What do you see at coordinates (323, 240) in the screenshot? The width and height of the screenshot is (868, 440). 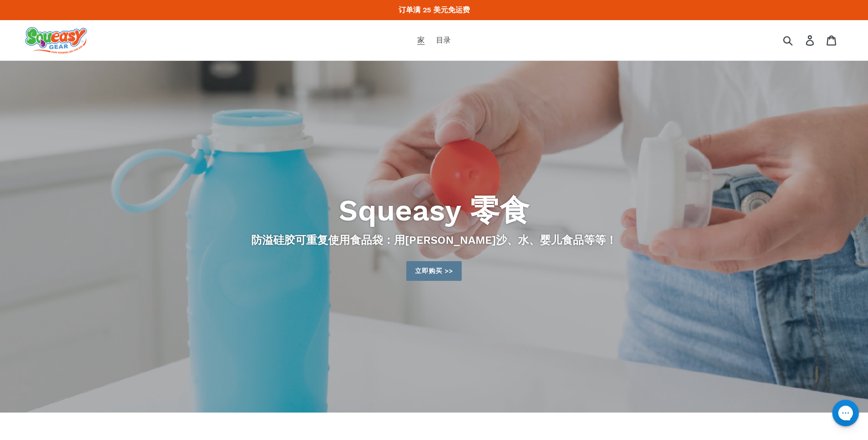 I see `strong: 防溢硅胶可重复使用食品袋：` at bounding box center [323, 240].